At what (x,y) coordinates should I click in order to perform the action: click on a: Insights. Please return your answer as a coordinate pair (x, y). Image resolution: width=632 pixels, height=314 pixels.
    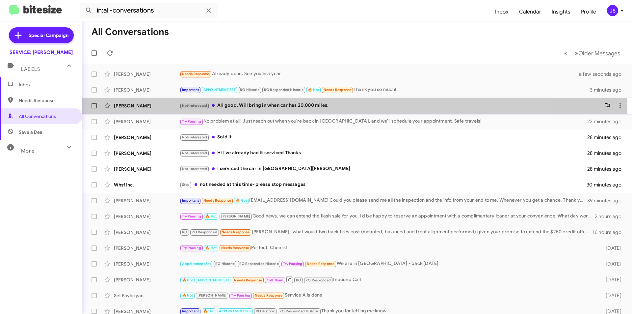
    Looking at the image, I should click on (561, 12).